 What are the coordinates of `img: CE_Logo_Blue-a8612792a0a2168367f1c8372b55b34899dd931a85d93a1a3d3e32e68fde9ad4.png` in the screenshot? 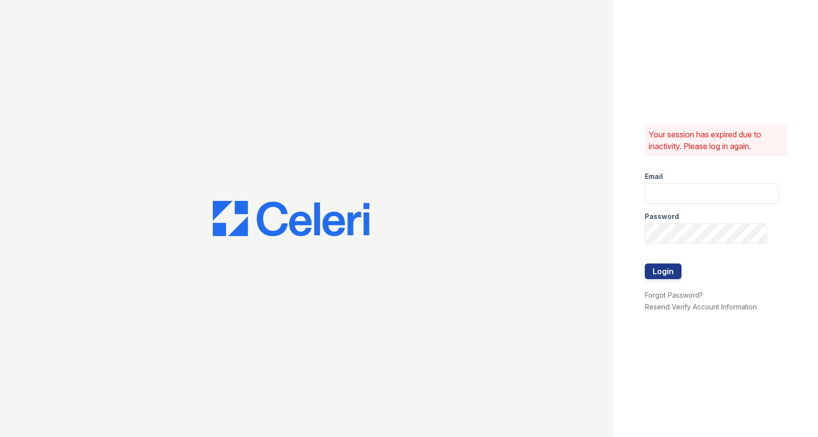 It's located at (291, 219).